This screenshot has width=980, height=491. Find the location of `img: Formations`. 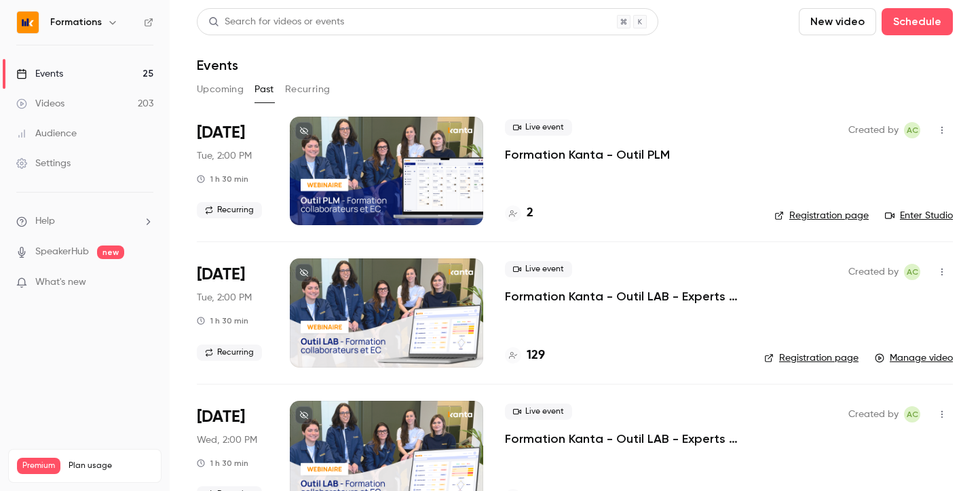

img: Formations is located at coordinates (28, 23).